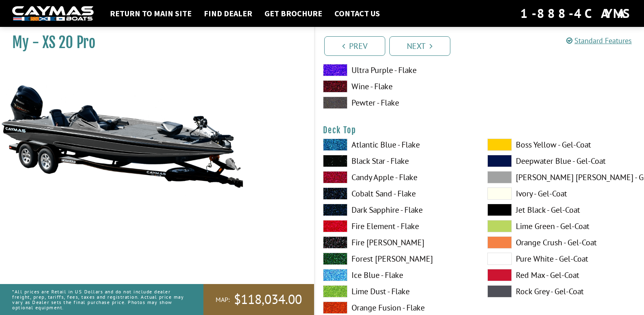  Describe the element at coordinates (561, 160) in the screenshot. I see `label: Deepwater Blue - Gel-Coat` at that location.